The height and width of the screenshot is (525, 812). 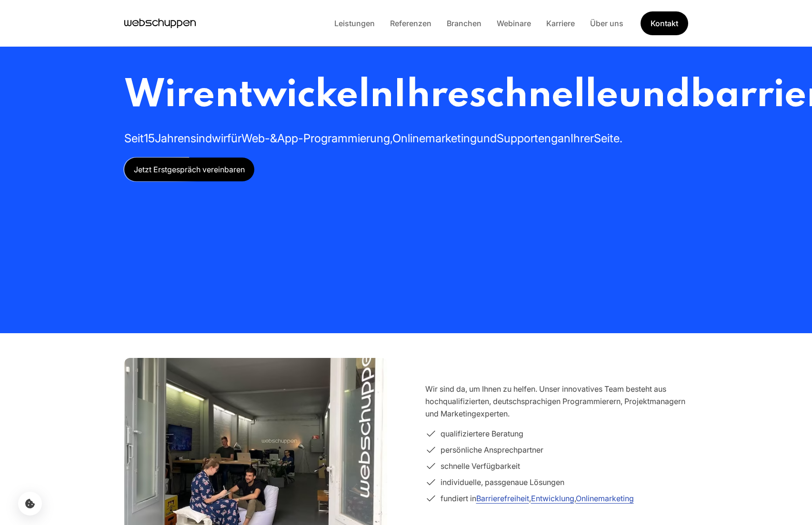 I want to click on span: Seite., so click(x=608, y=138).